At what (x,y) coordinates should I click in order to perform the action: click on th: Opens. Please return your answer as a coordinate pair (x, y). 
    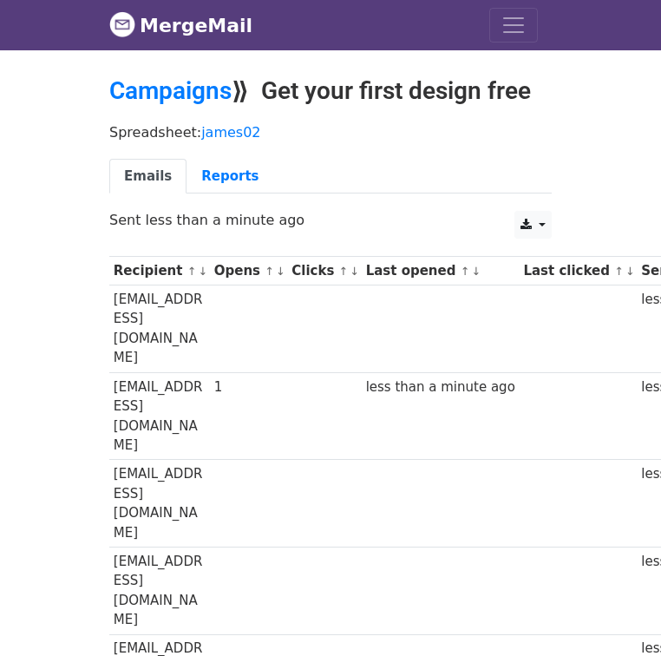
    Looking at the image, I should click on (249, 271).